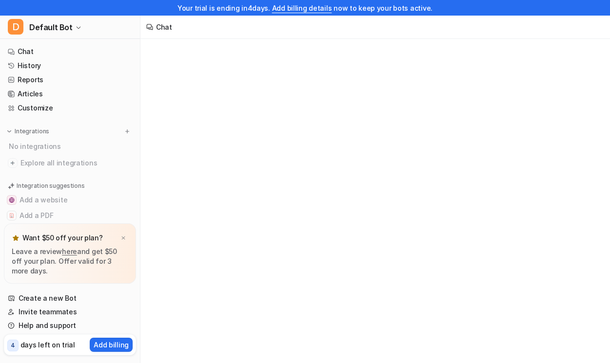  Describe the element at coordinates (13, 346) in the screenshot. I see `p: 4` at that location.